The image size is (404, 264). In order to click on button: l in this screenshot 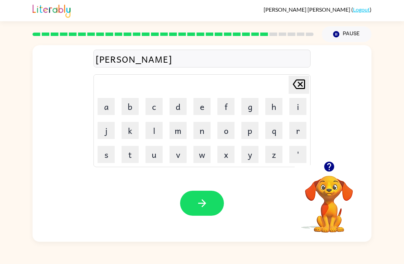, I will do `click(154, 130)`.